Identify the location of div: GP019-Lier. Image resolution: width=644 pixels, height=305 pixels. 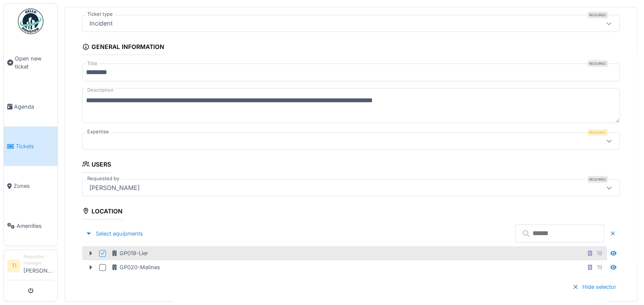
(129, 253).